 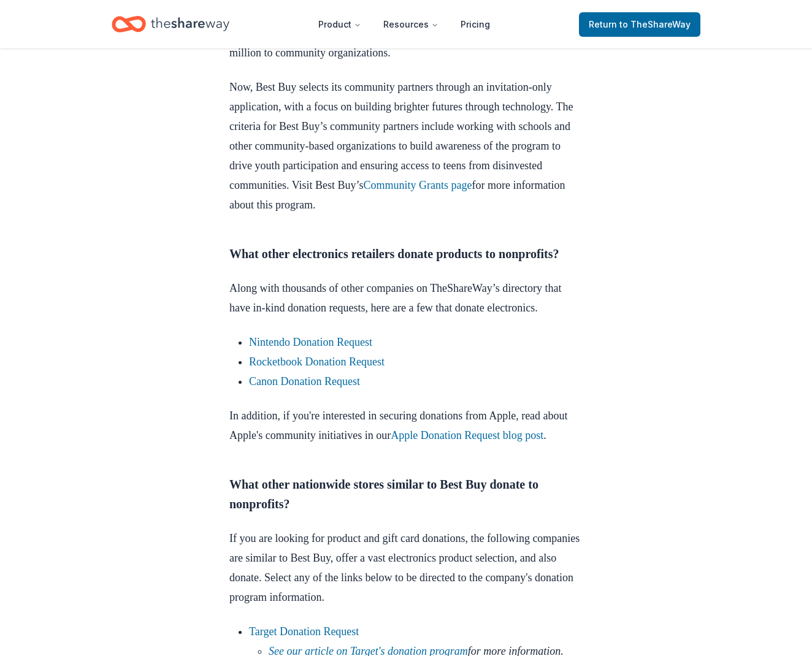 What do you see at coordinates (339, 24) in the screenshot?
I see `button: Product` at bounding box center [339, 24].